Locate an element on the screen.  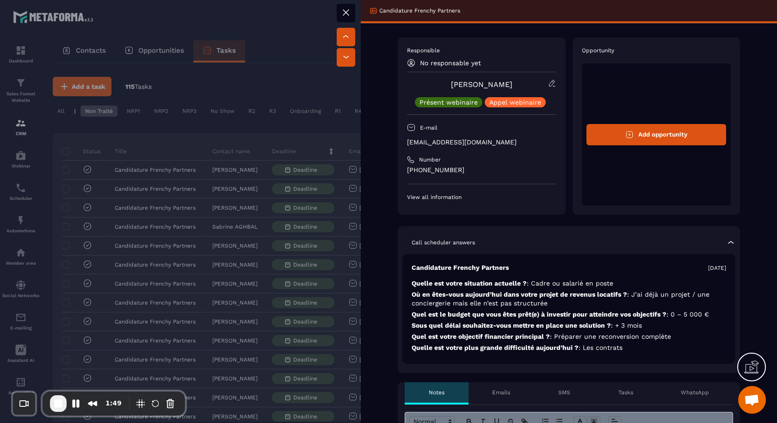
button: Add opportunity is located at coordinates (656, 135).